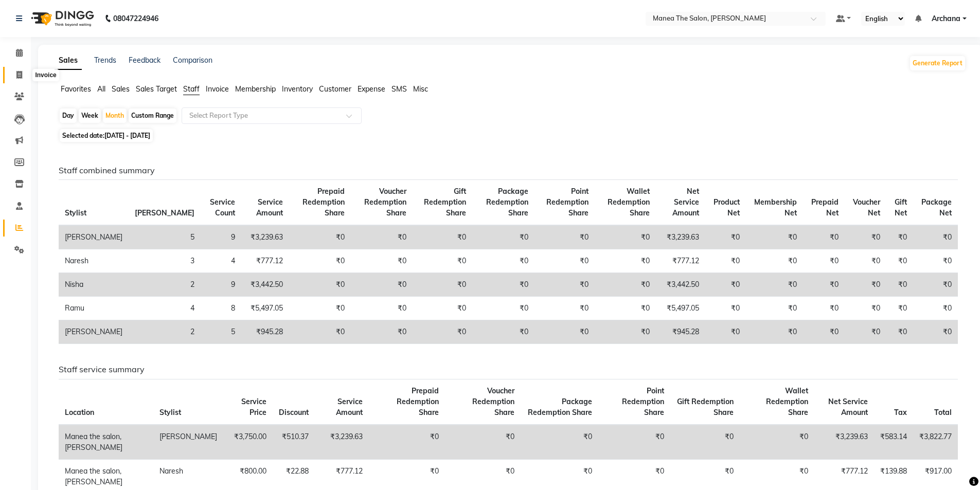  I want to click on td: ₹583.14, so click(894, 442).